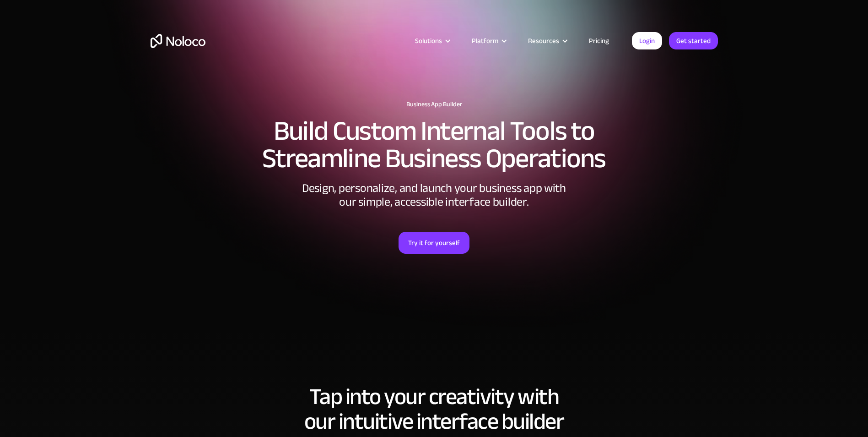 This screenshot has height=437, width=868. Describe the element at coordinates (434, 145) in the screenshot. I see `h2: Build Custom Internal Tools to Streamline Business Operations` at that location.